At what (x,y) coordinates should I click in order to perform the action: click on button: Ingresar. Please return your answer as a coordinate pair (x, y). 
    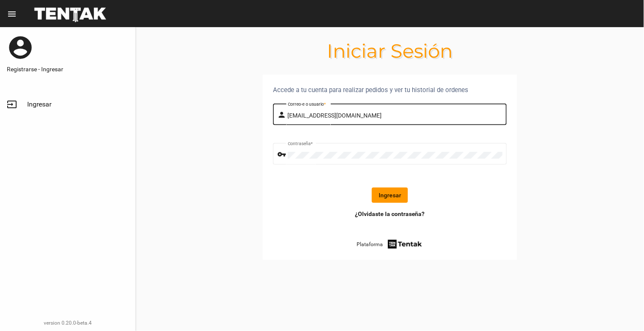
    Looking at the image, I should click on (390, 195).